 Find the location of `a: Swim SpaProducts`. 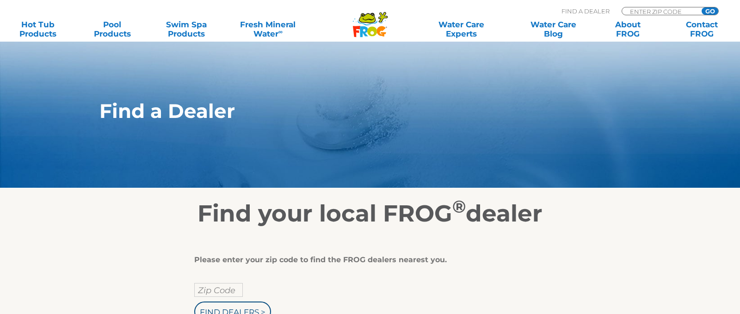

a: Swim SpaProducts is located at coordinates (186, 29).